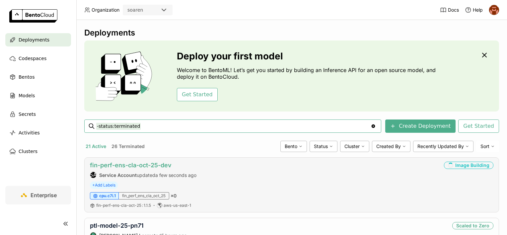 This screenshot has height=235, width=507. I want to click on button: 21 Active, so click(96, 146).